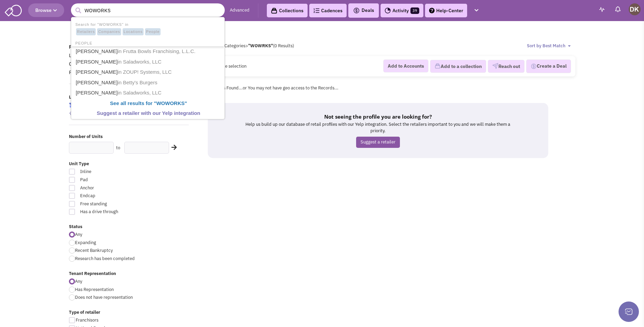 This screenshot has width=644, height=327. What do you see at coordinates (104, 297) in the screenshot?
I see `span: Does not have representation` at bounding box center [104, 297].